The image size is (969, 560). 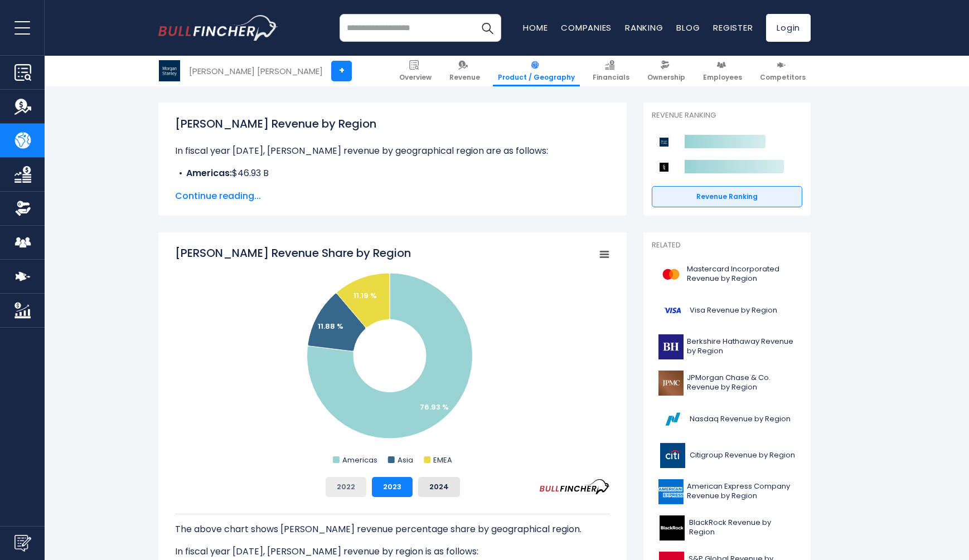 What do you see at coordinates (672, 528) in the screenshot?
I see `img: BLK logo` at bounding box center [672, 528].